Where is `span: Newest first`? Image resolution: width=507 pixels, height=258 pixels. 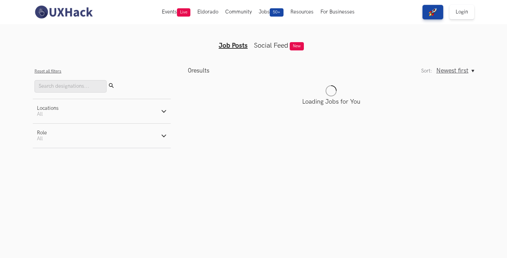 span: Newest first is located at coordinates (452, 70).